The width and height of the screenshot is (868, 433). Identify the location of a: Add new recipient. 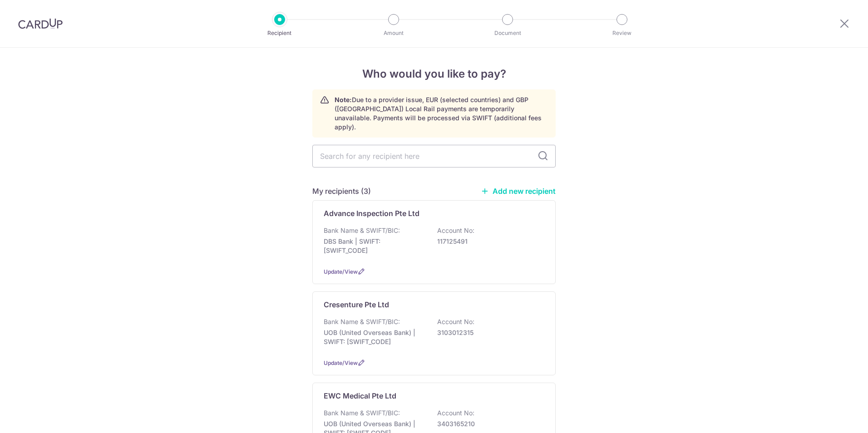
(518, 191).